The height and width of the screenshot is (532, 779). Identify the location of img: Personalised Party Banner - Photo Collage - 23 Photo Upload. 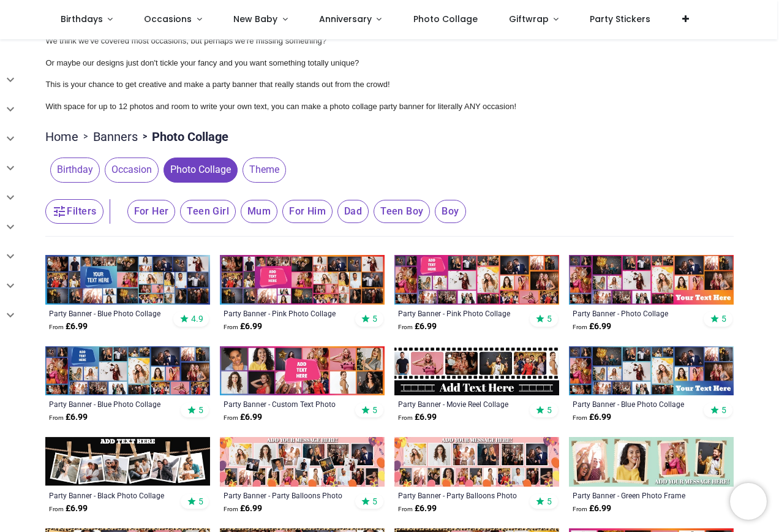
(651, 279).